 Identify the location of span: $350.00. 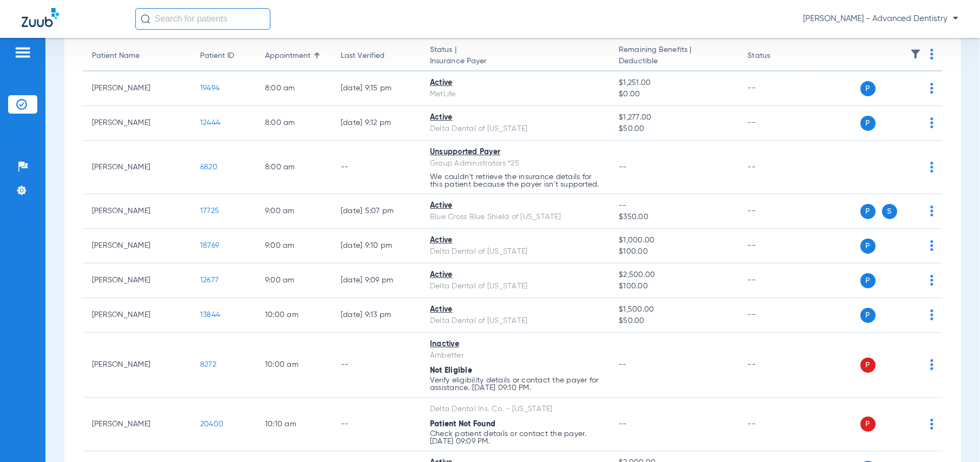
(674, 217).